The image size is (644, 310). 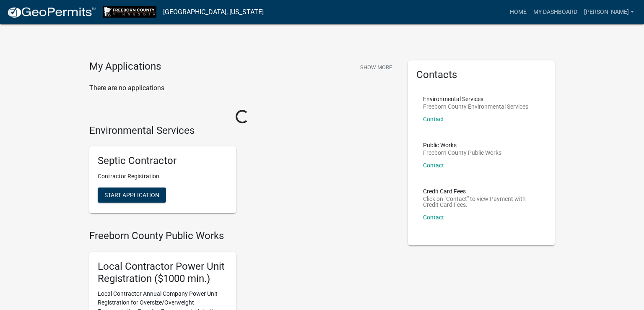 What do you see at coordinates (132, 195) in the screenshot?
I see `span: Start Application` at bounding box center [132, 195].